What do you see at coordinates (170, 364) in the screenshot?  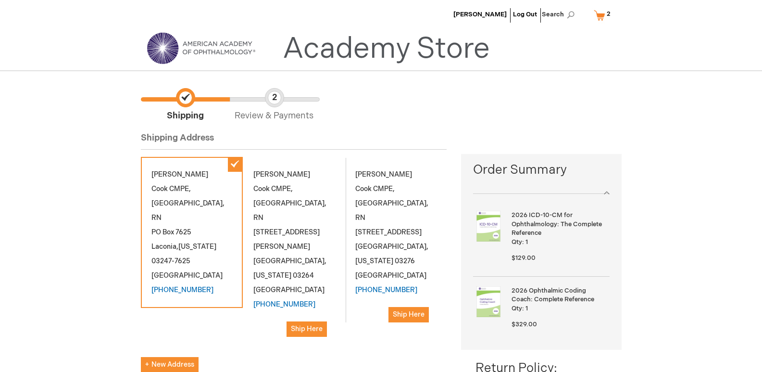 I see `span: New Address` at bounding box center [170, 364].